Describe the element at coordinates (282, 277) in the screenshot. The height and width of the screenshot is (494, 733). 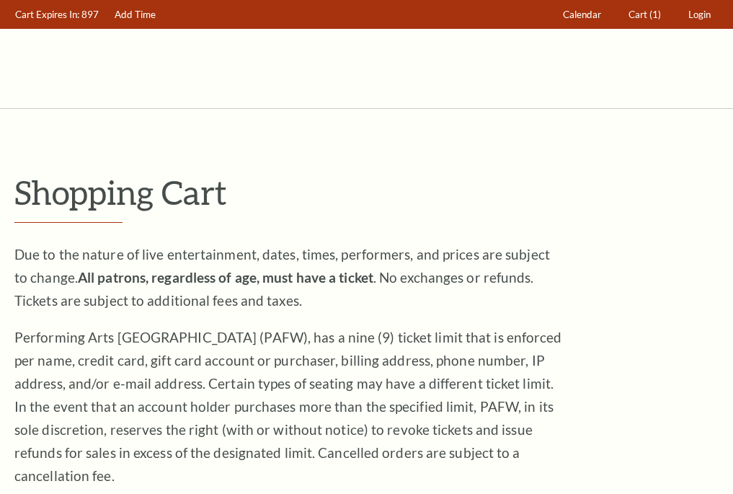
I see `span: Due to the nature of live entertainment, dates, times, performers, and prices are subject to chan...` at that location.